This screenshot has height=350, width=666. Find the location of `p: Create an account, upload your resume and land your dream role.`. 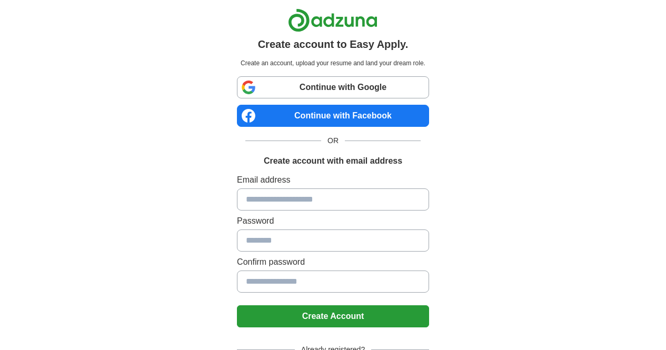

p: Create an account, upload your resume and land your dream role. is located at coordinates (333, 63).